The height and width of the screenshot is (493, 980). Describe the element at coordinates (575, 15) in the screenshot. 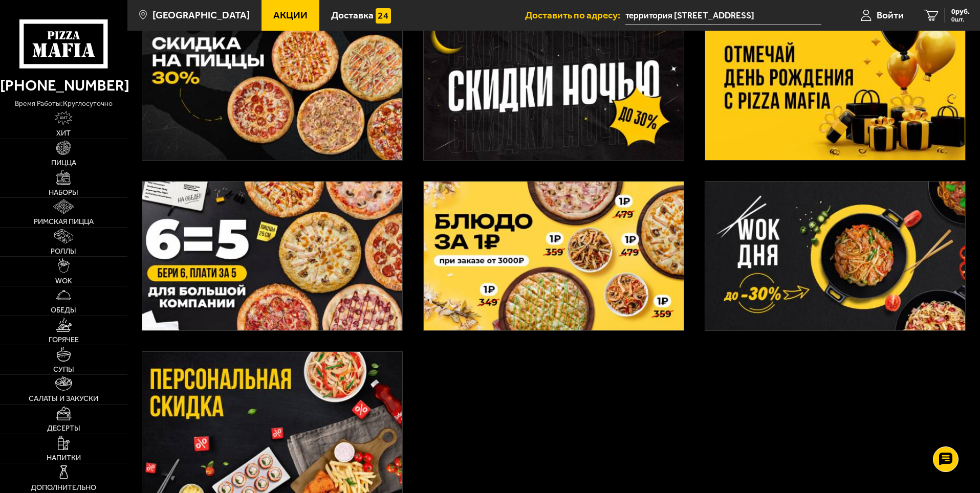

I see `span: Доставить по адресу:` at that location.